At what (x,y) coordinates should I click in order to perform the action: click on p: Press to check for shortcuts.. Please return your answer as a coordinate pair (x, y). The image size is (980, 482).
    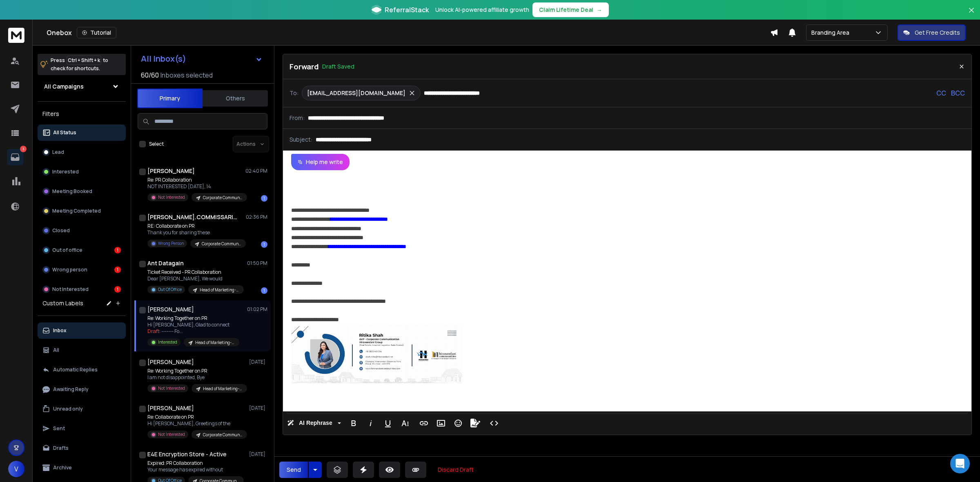
    Looking at the image, I should click on (79, 65).